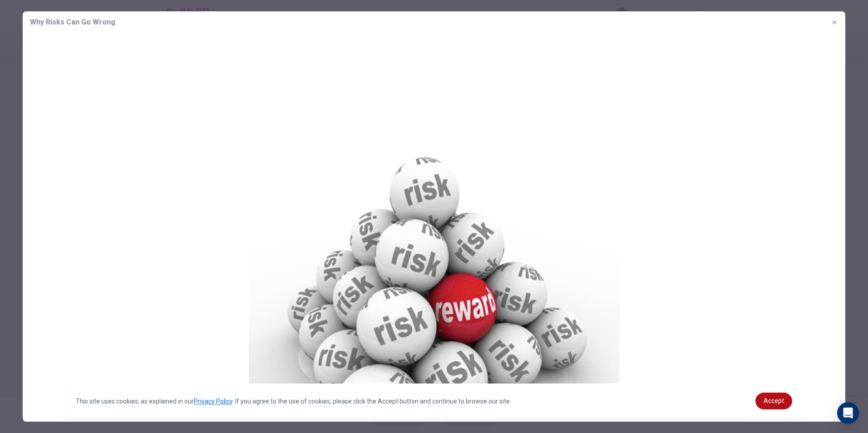  What do you see at coordinates (773, 401) in the screenshot?
I see `span: Accept` at bounding box center [773, 401].